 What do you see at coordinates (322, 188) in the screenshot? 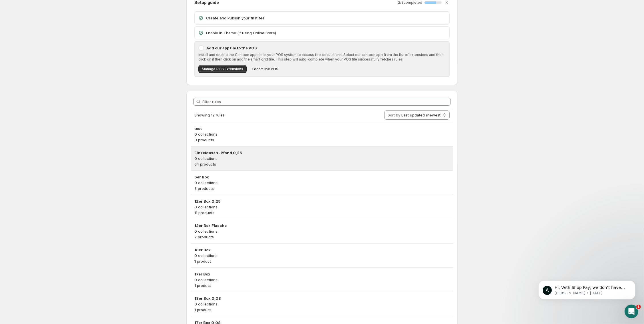
I see `p: 3 products` at bounding box center [322, 188].